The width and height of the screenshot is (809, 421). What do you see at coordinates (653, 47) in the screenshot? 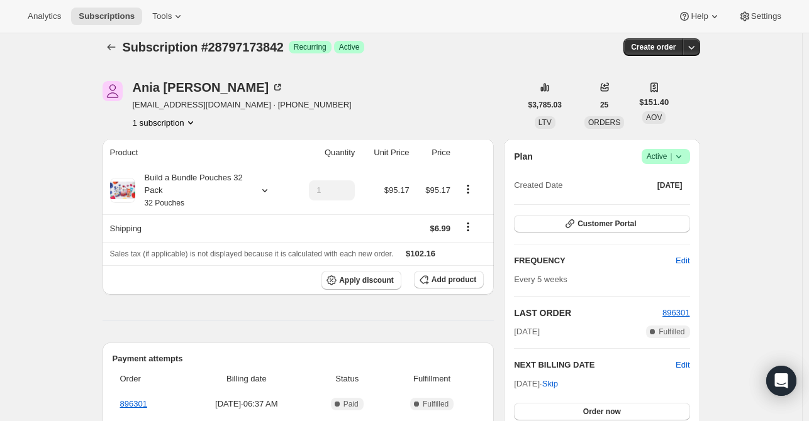
I see `span: Create order` at bounding box center [653, 47].